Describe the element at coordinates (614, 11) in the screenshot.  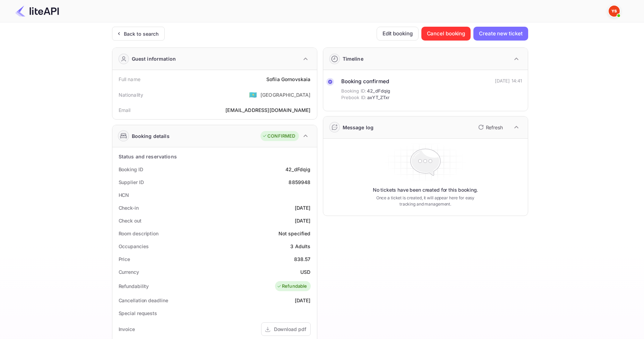
I see `img: Yandex Support` at that location.